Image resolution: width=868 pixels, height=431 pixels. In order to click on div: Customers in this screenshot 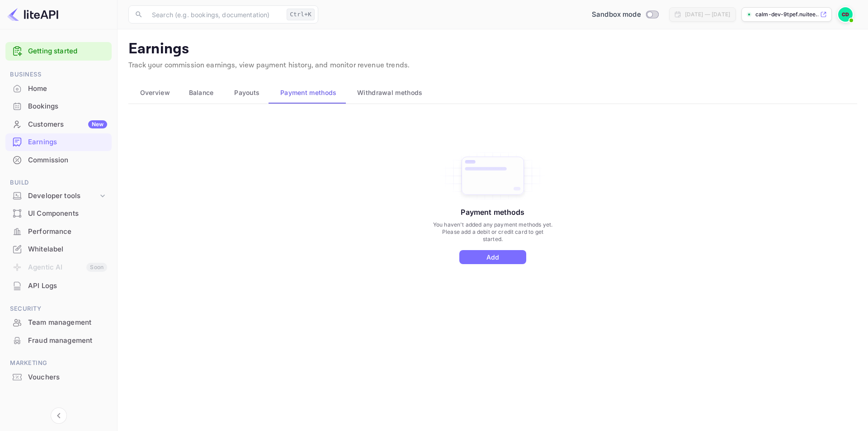, I will do `click(68, 125)`.